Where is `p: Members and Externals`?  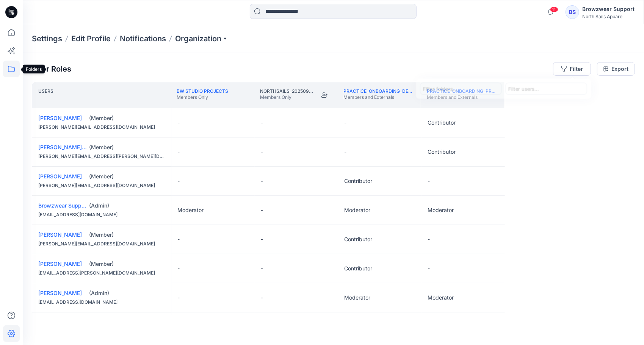 p: Members and Externals is located at coordinates (379, 97).